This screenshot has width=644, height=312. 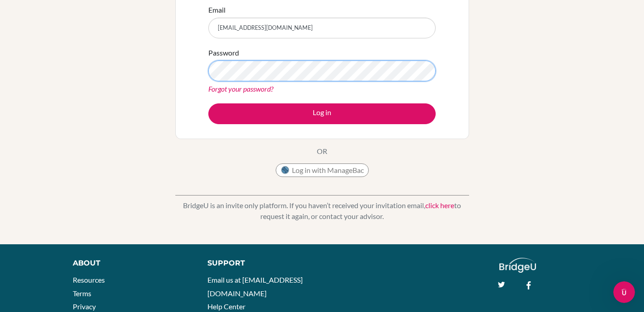 What do you see at coordinates (260, 263) in the screenshot?
I see `div: Support` at bounding box center [260, 263].